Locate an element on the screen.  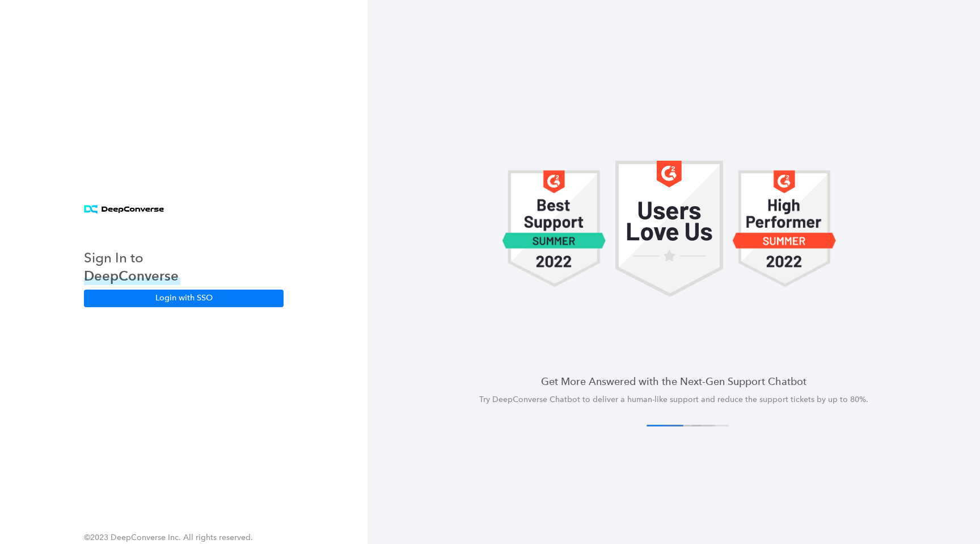
h4: Get More Answered with the Next-Gen Support Chatbot is located at coordinates (674, 381).